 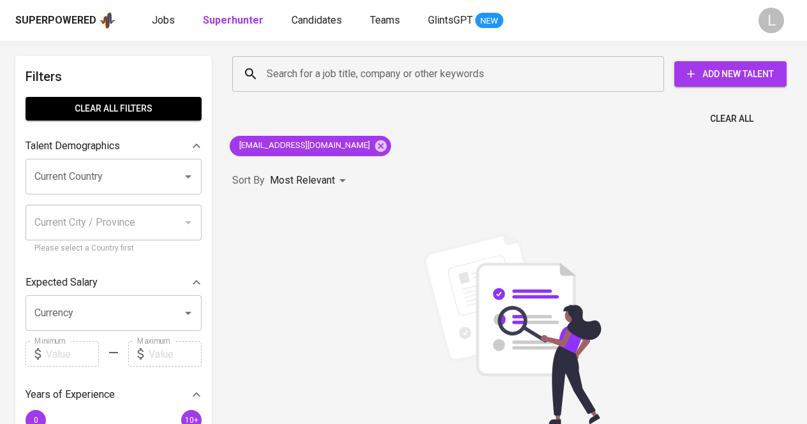 I want to click on b: Superhunter, so click(x=233, y=20).